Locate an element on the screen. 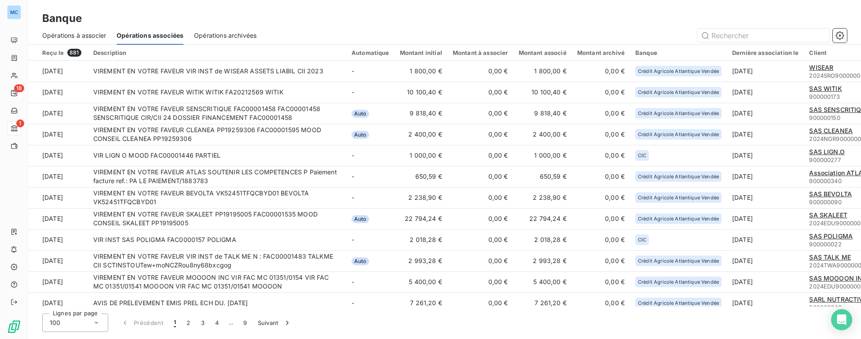 The image size is (861, 339). div: Description is located at coordinates (217, 53).